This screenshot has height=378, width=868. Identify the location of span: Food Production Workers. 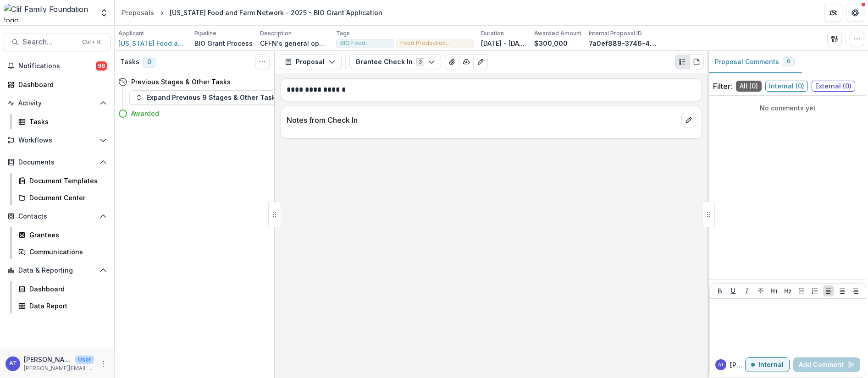
(435, 43).